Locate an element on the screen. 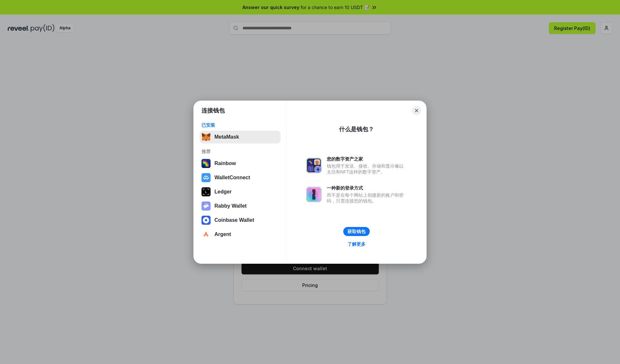 This screenshot has height=364, width=620. img: svg+xml,%3Csvg%20width%3D%22120%22%20height%3D%22120%22%20viewBox%3D%220%200%20120%20120%22%20fil... is located at coordinates (206, 163).